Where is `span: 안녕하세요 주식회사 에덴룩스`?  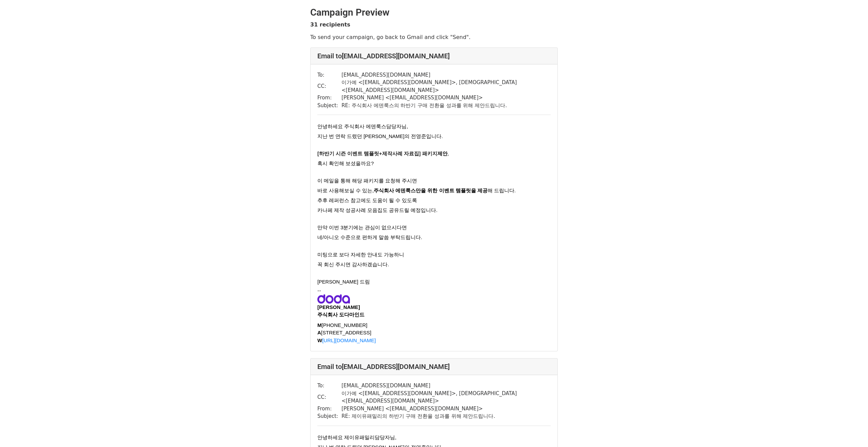
span: 안녕하세요 주식회사 에덴룩스 is located at coordinates (351, 127).